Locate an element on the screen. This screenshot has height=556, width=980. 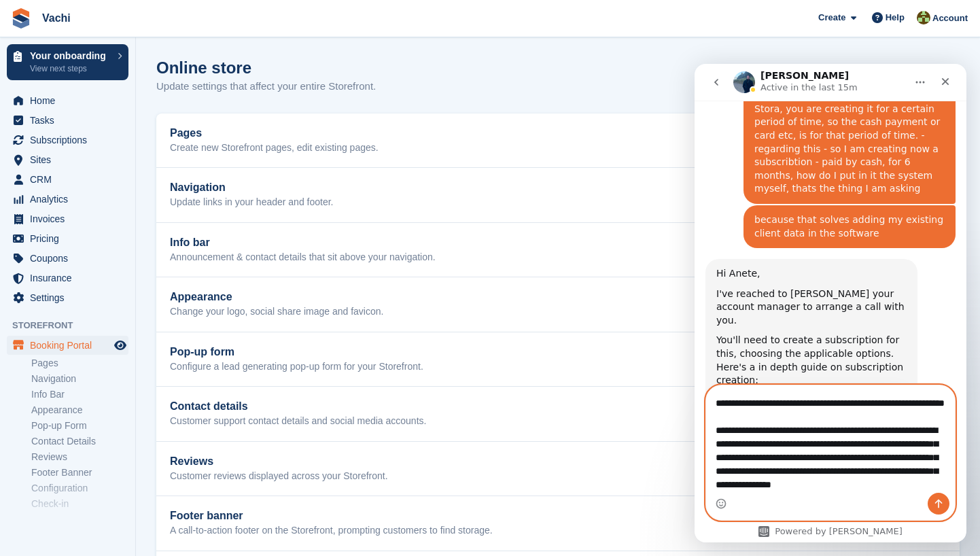
a: Pop-up Form is located at coordinates (80, 426).